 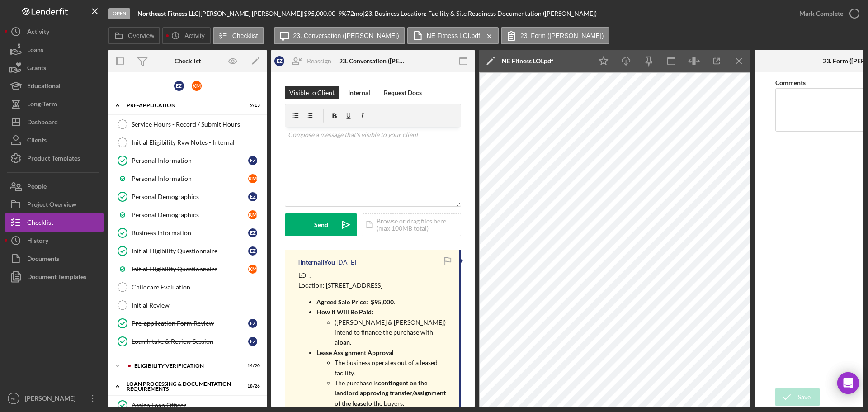 I want to click on button: Activity, so click(x=54, y=31).